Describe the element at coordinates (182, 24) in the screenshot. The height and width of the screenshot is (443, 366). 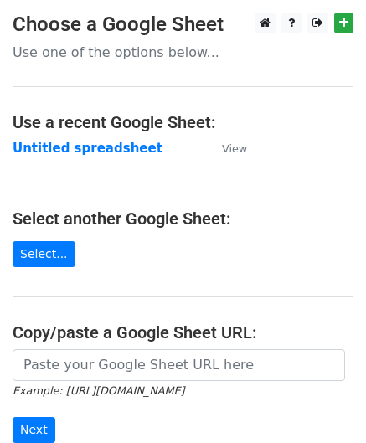
I see `h3: Choose a Google Sheet` at that location.